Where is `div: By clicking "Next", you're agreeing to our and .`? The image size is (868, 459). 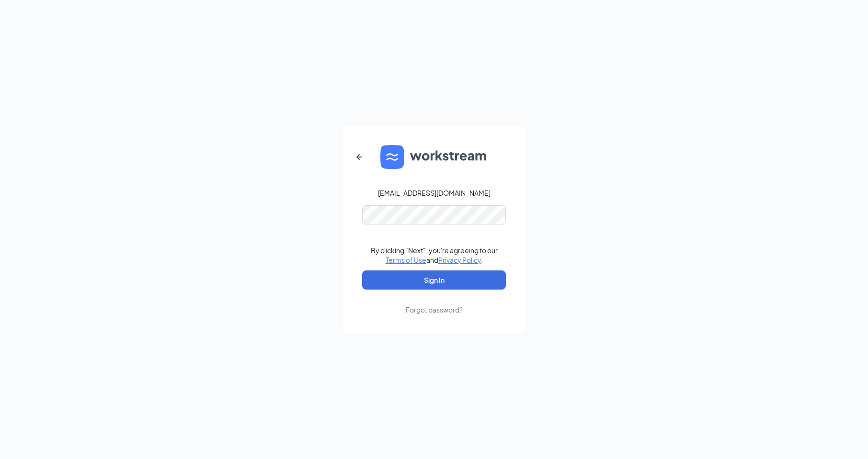
div: By clicking "Next", you're agreeing to our and . is located at coordinates (434, 255).